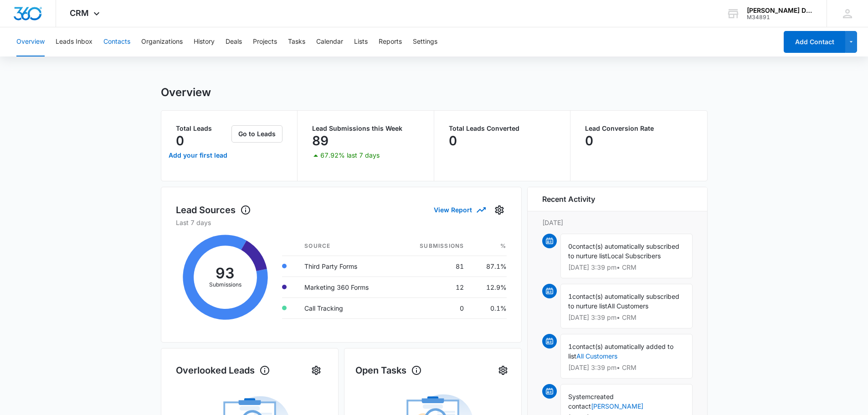 This screenshot has width=868, height=415. Describe the element at coordinates (330, 42) in the screenshot. I see `button: Calendar` at that location.